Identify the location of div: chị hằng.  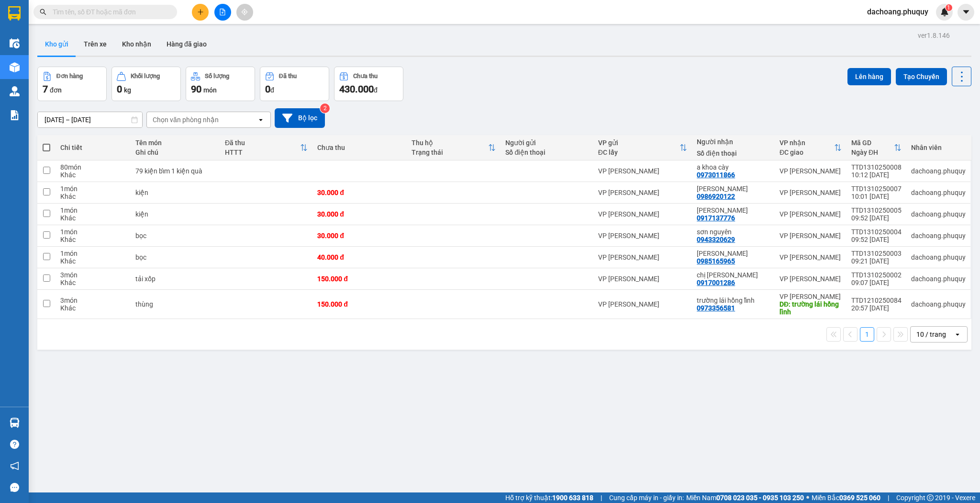
(733, 275).